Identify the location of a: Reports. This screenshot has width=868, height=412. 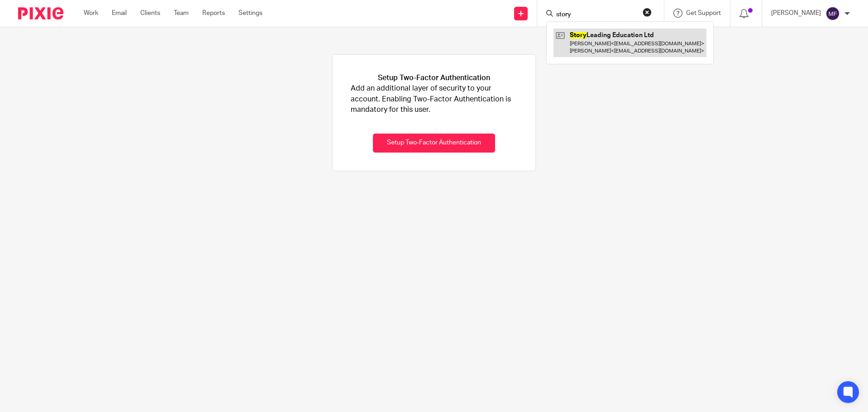
(214, 14).